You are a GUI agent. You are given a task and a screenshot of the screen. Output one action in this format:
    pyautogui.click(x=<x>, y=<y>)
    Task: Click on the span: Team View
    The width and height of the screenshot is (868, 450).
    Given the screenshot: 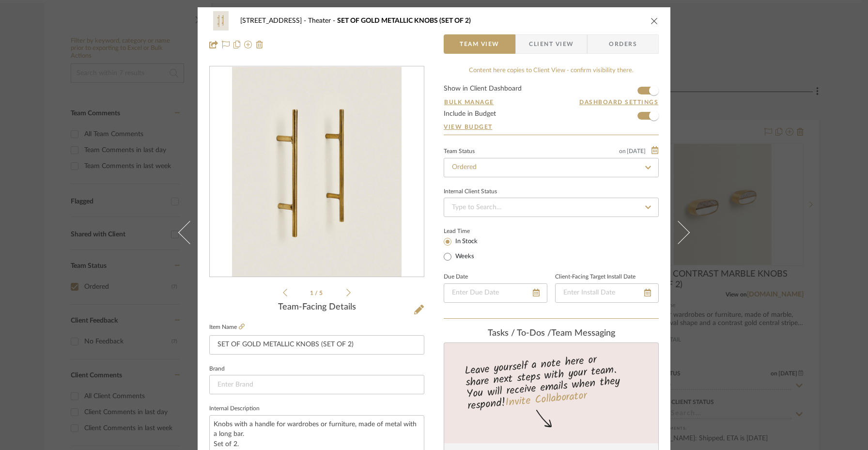 What is the action you would take?
    pyautogui.click(x=479, y=44)
    